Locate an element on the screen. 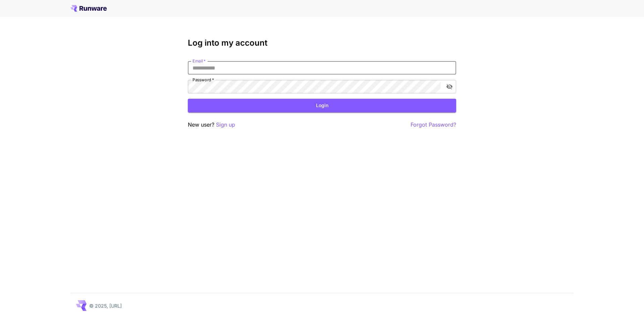 This screenshot has width=644, height=318. button: Sign up is located at coordinates (225, 125).